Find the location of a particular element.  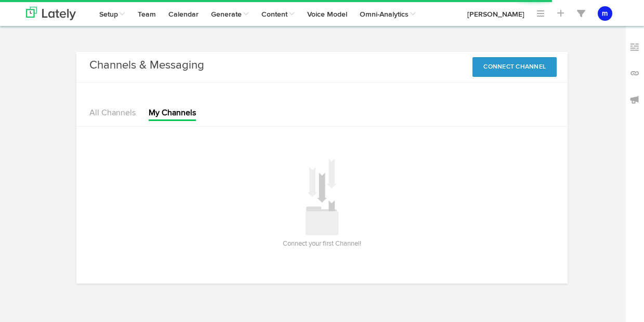

img: keywords_off.svg is located at coordinates (635, 47).